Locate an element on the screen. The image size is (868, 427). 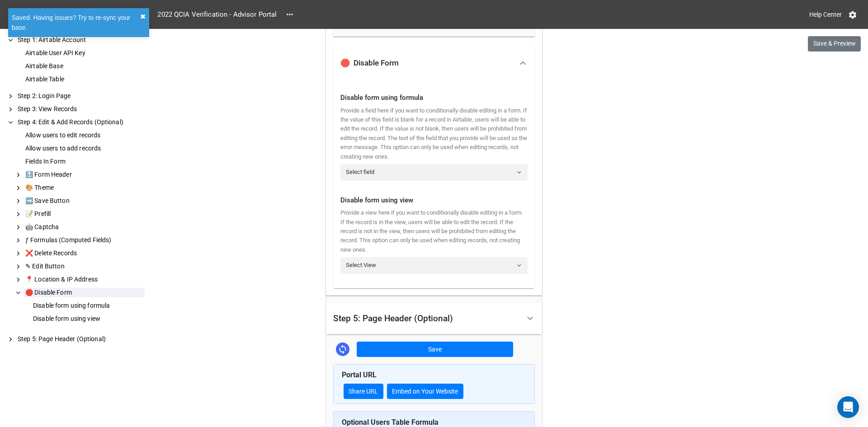
b: Portal URL is located at coordinates (359, 375).